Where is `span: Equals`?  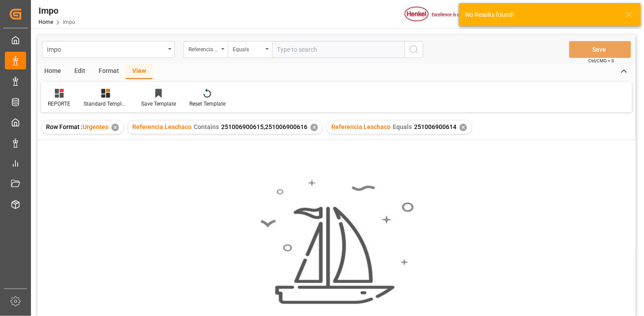 span: Equals is located at coordinates (402, 127).